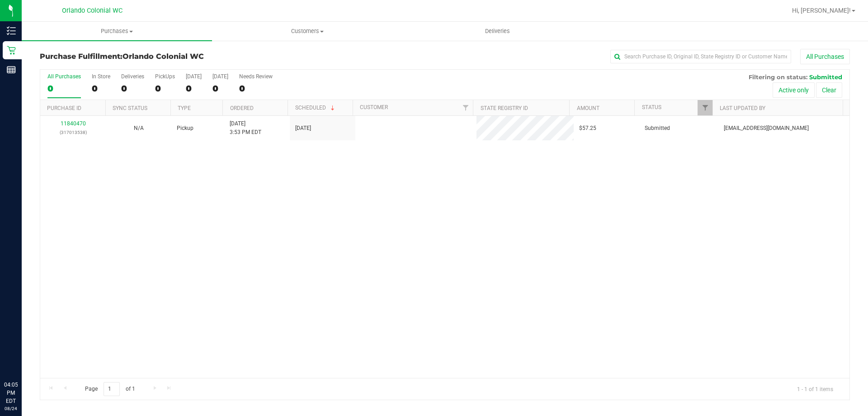 Image resolution: width=868 pixels, height=416 pixels. I want to click on h3: Purchase Fulfillment:, so click(175, 57).